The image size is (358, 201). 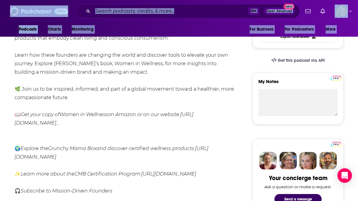 I want to click on span: Open Advanced, so click(x=279, y=11).